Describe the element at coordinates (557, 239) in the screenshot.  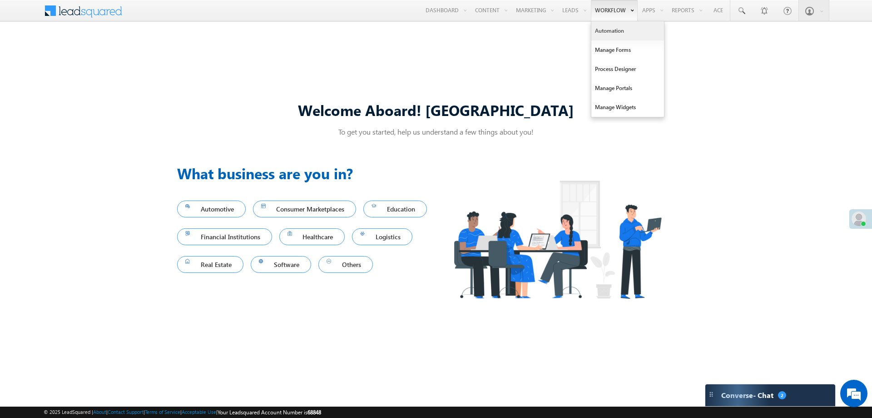
I see `img: Industry.png` at that location.